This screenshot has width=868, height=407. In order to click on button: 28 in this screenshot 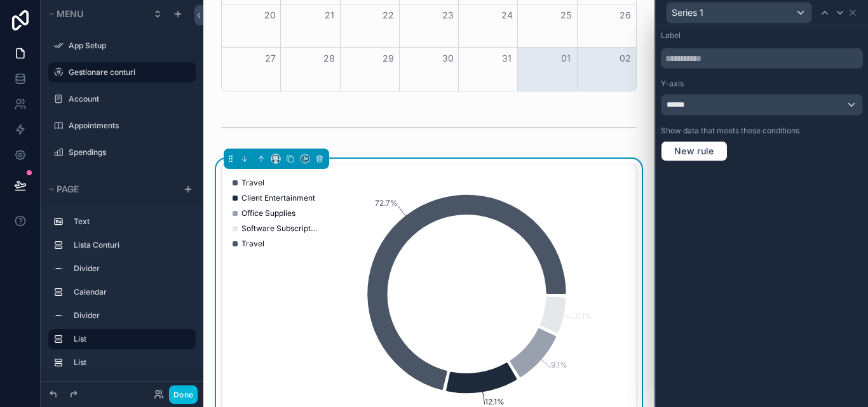, I will do `click(329, 58)`.